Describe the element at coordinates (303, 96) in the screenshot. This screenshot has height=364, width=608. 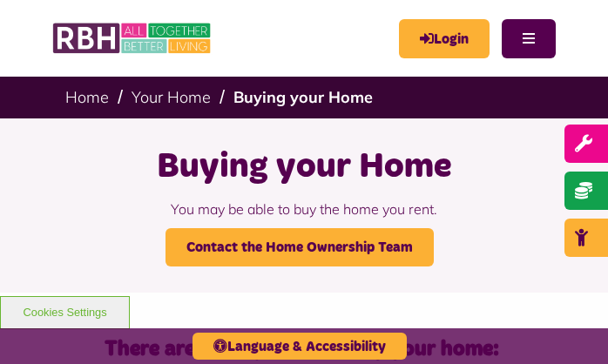
I see `a: Buying your Home` at that location.